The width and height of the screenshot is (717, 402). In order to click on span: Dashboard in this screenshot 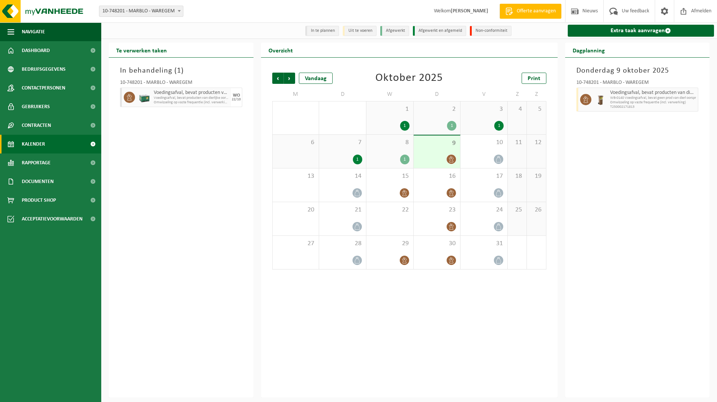, I will do `click(36, 51)`.